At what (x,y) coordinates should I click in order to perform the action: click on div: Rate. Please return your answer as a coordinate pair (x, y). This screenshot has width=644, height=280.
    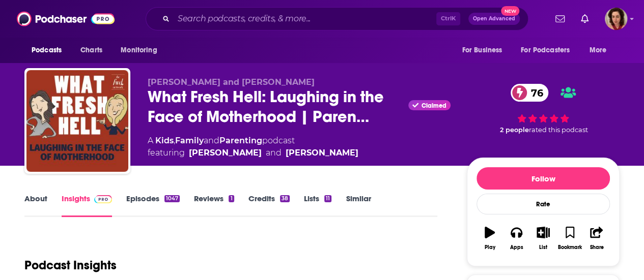
    Looking at the image, I should click on (543, 203).